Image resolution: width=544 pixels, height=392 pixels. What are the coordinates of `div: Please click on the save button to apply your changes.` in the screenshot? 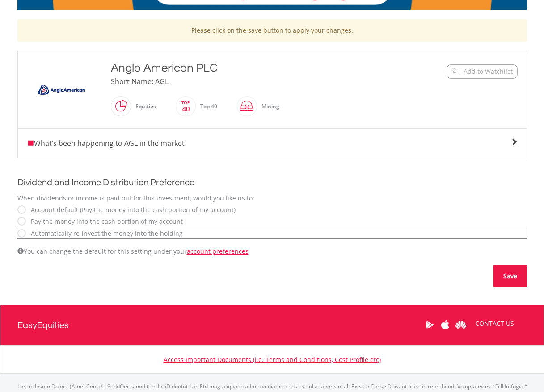 It's located at (272, 30).